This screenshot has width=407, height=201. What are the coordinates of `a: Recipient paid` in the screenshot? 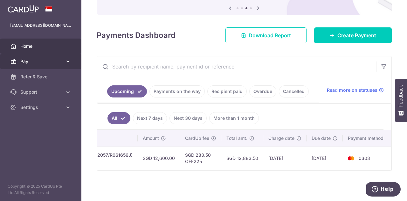 It's located at (227, 91).